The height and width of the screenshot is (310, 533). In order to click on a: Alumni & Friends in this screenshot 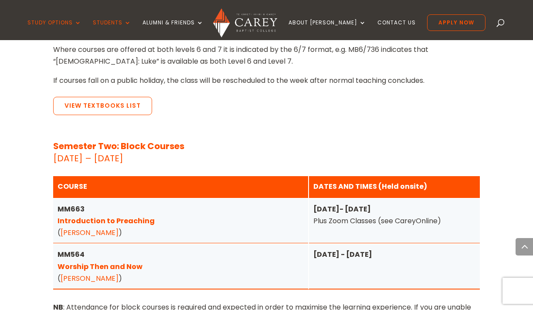, I will do `click(173, 30)`.